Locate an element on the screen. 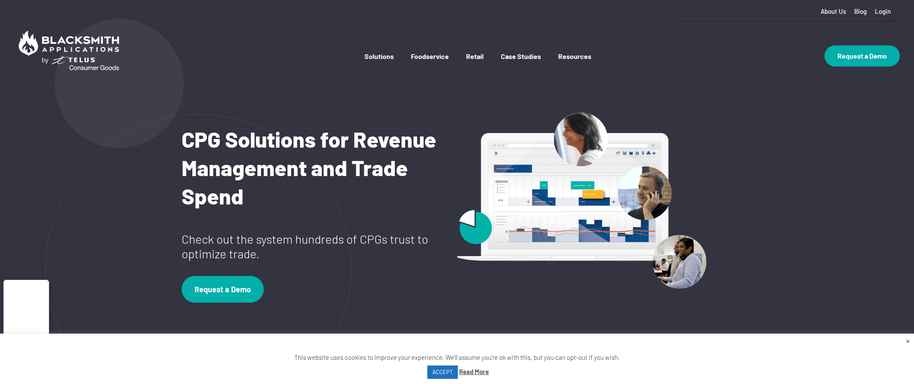 The height and width of the screenshot is (384, 914). span: This website uses cookies to improve your experience. We'll assume you're ok with this, but you c... is located at coordinates (457, 364).